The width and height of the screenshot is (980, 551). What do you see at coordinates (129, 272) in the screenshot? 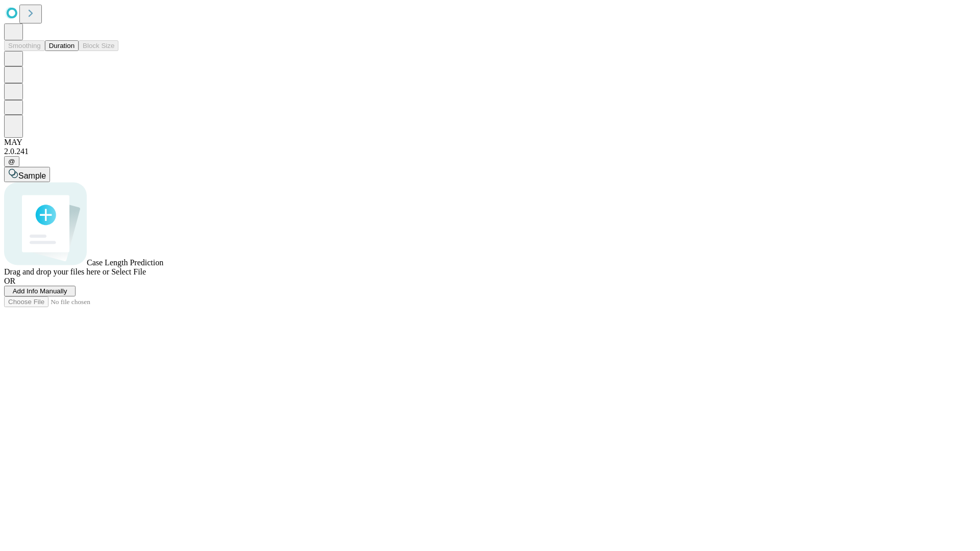
I see `span: Select File` at bounding box center [129, 272].